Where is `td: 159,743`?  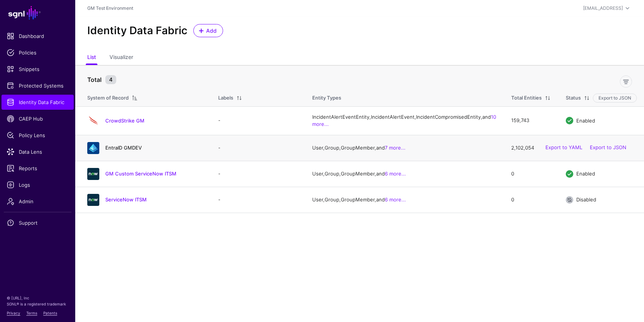 td: 159,743 is located at coordinates (531, 120).